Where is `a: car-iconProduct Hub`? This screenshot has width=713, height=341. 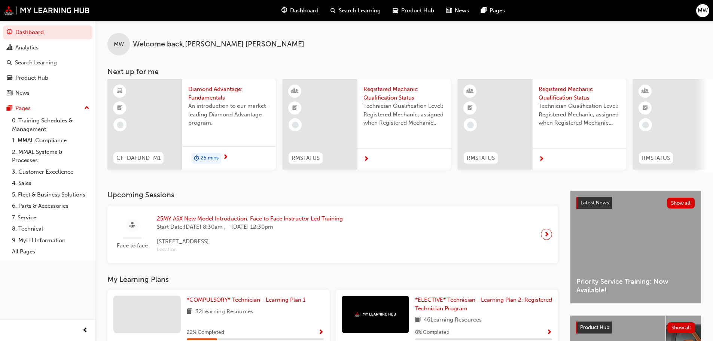
a: car-iconProduct Hub is located at coordinates (413, 10).